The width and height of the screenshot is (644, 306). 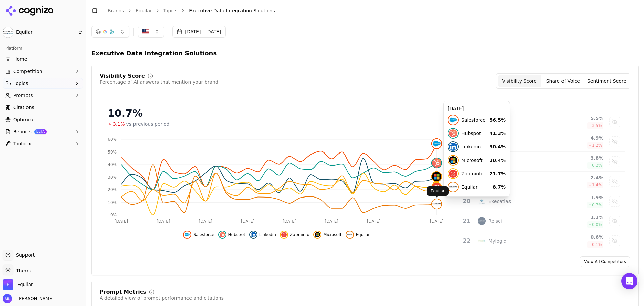 I want to click on button: Show execatlas data, so click(x=615, y=201).